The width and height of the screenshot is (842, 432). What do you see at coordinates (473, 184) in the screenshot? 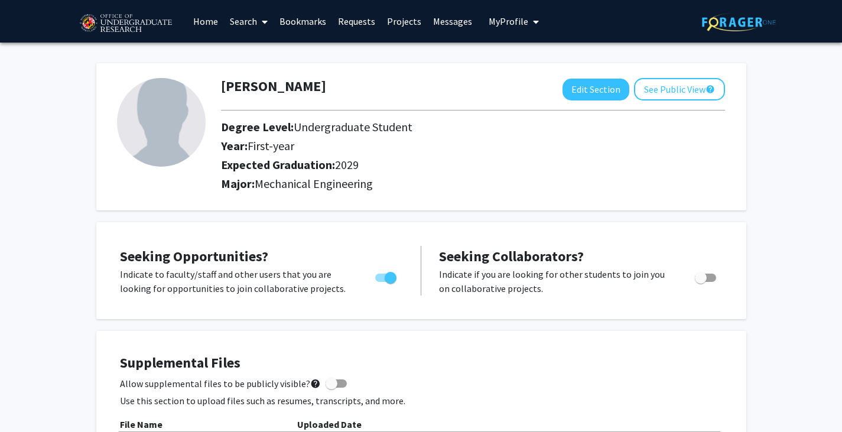
I see `h2: Major:` at bounding box center [473, 184].